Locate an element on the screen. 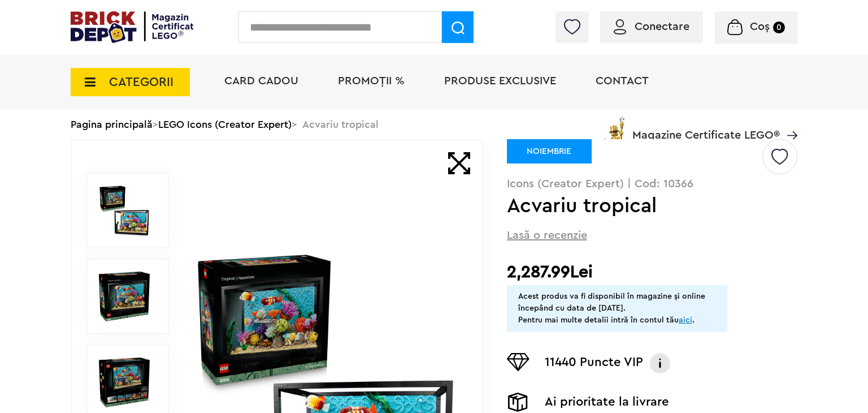 This screenshot has height=413, width=868. a: Produse exclusive is located at coordinates (500, 81).